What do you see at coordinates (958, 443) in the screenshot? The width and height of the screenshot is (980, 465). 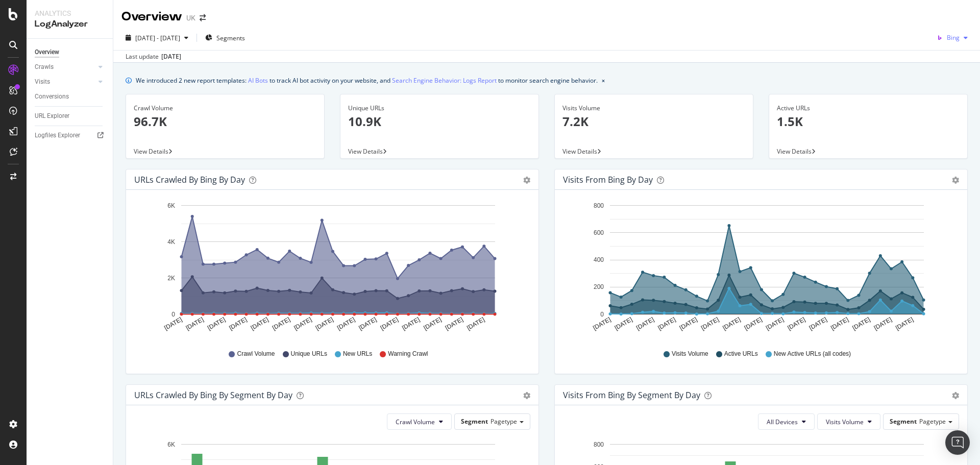 I see `div: Open Intercom Messenger` at bounding box center [958, 443].